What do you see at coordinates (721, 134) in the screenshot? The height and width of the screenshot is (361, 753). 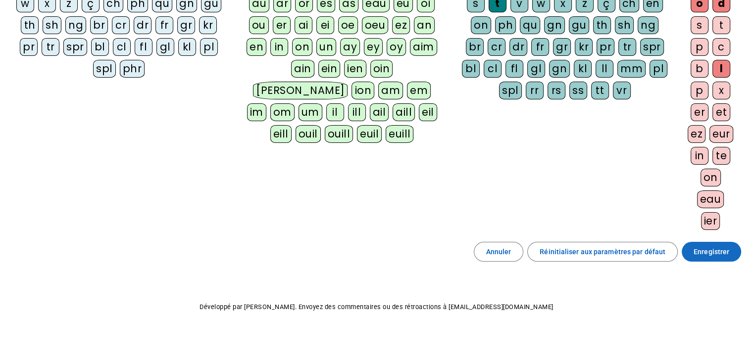 I see `div: eur` at bounding box center [721, 134].